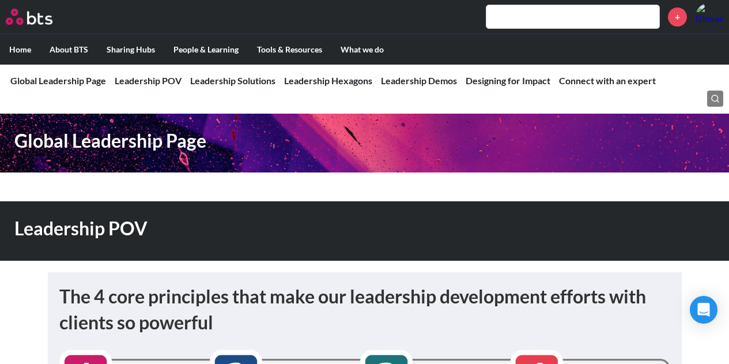 The height and width of the screenshot is (364, 729). I want to click on label: About BTS, so click(69, 50).